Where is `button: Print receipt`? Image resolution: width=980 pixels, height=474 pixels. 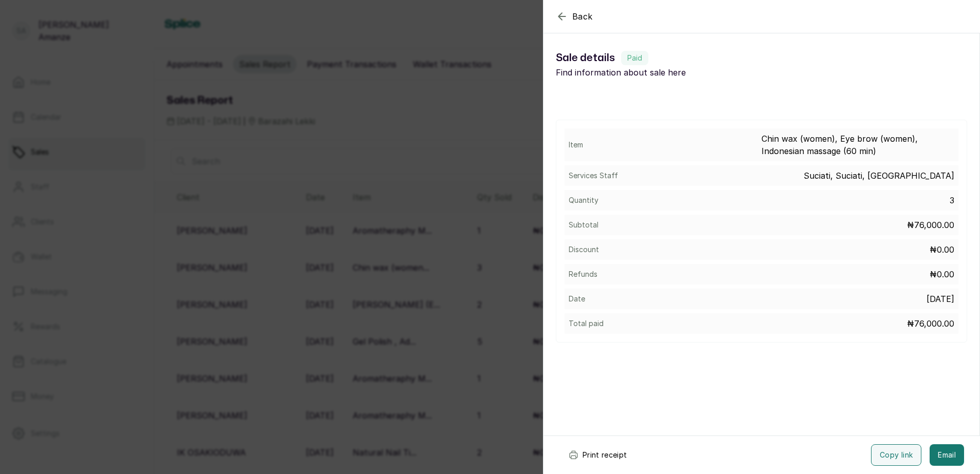
button: Print receipt is located at coordinates (597, 455).